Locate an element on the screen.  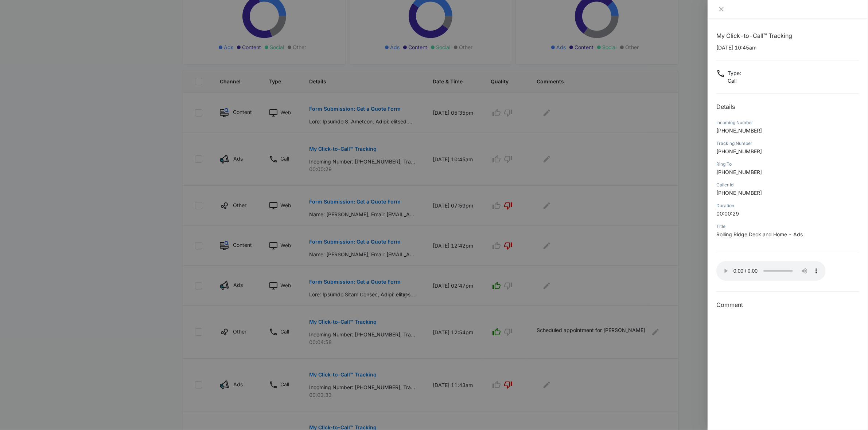
div: Caller Id is located at coordinates (788, 185).